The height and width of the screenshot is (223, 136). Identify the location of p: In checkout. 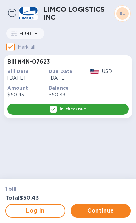
(72, 109).